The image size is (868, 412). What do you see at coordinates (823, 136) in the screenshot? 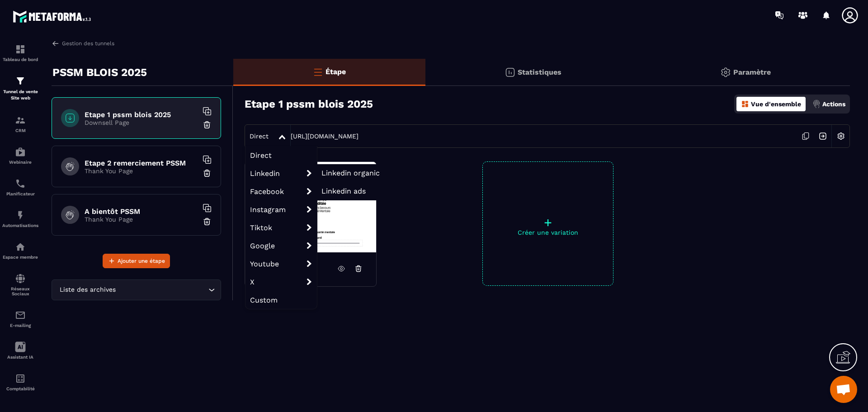
I see `img: arrow-next.bcc2205e.svg` at bounding box center [823, 136].